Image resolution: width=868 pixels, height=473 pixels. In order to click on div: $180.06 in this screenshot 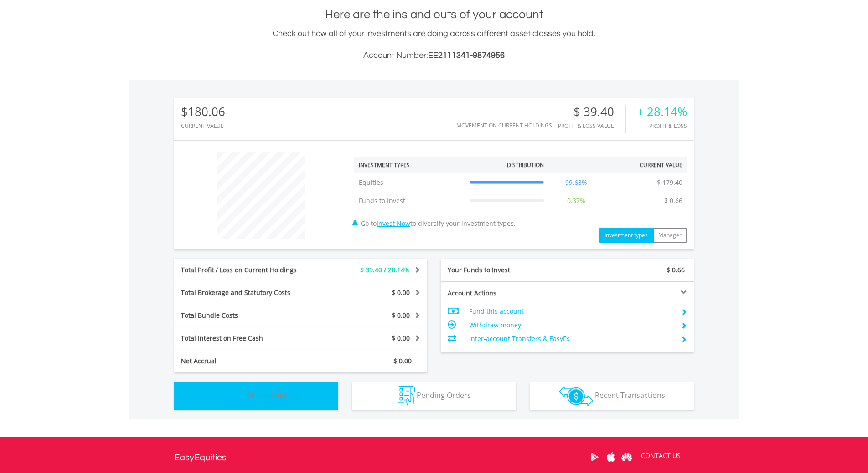, I will do `click(203, 111)`.